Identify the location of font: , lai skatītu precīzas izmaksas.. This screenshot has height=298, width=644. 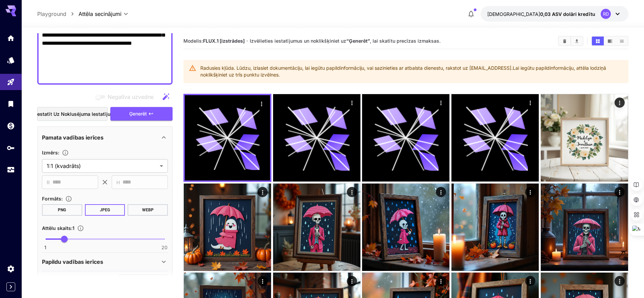
(405, 41).